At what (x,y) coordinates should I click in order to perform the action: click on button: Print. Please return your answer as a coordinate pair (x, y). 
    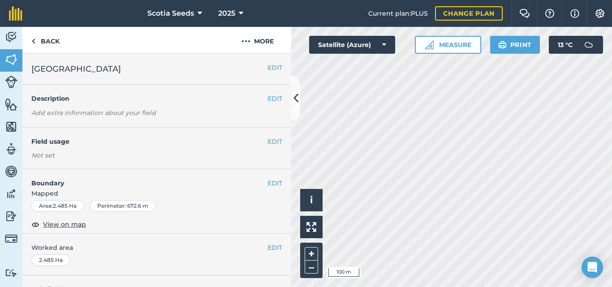
    Looking at the image, I should click on (516, 45).